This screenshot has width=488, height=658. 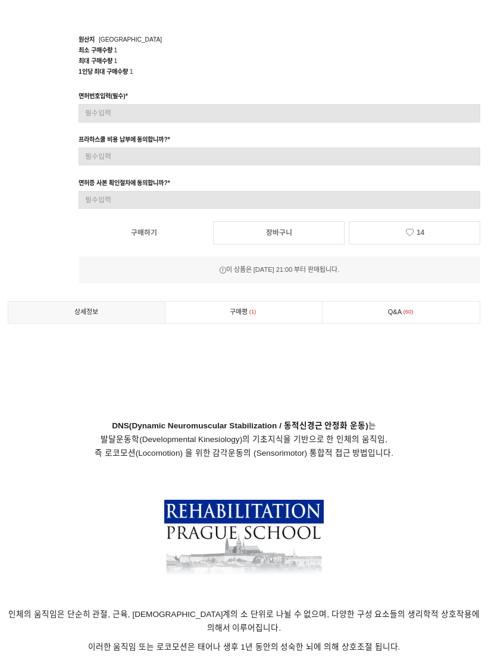 What do you see at coordinates (244, 452) in the screenshot?
I see `span: 즉 로코모션(Locomotion) 을 위한 감각운동의 (Sensorimotor) 통합적 접근 방법입니다.` at bounding box center [244, 452].